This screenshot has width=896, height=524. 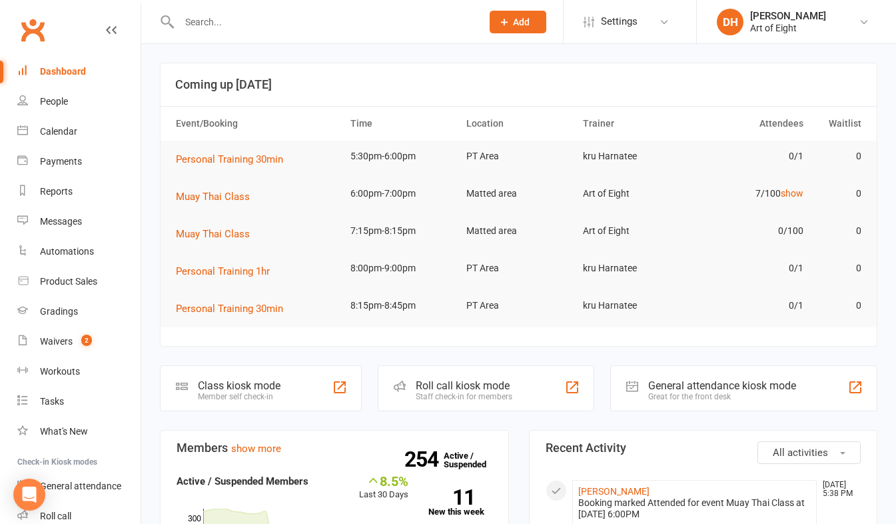 I want to click on a: Payments, so click(x=79, y=161).